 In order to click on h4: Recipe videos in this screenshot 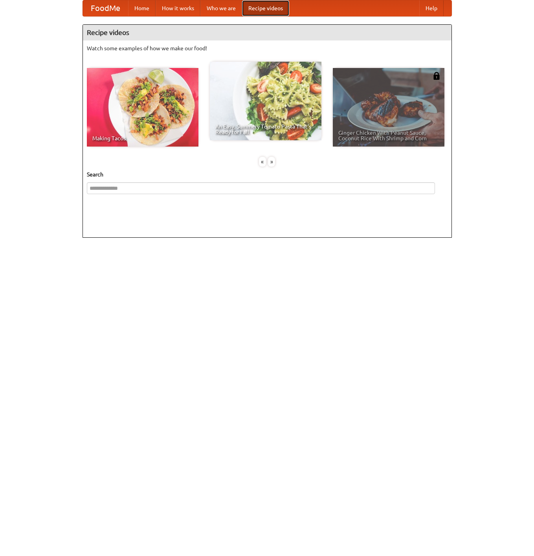, I will do `click(267, 33)`.